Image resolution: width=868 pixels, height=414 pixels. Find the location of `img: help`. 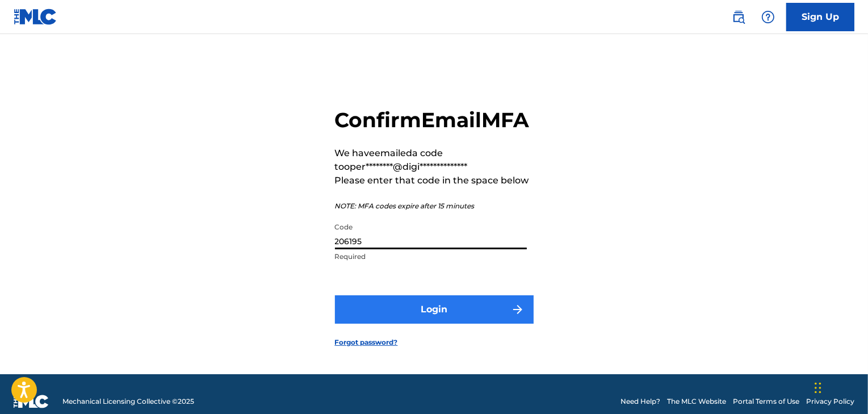

img: help is located at coordinates (768, 17).